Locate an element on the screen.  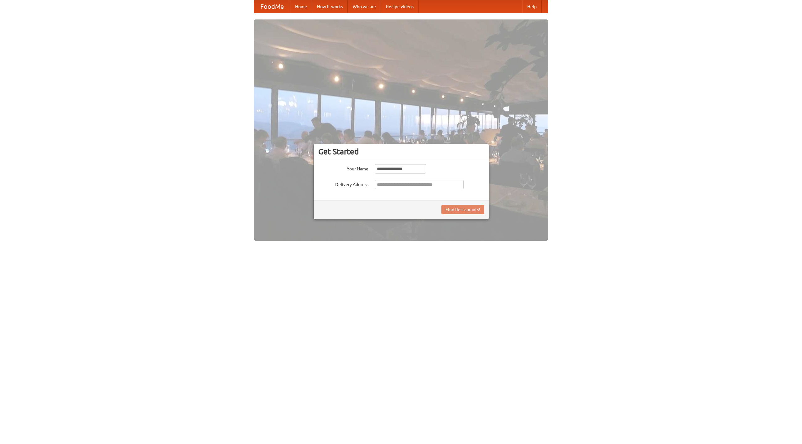
h3: Get Started is located at coordinates (402, 151).